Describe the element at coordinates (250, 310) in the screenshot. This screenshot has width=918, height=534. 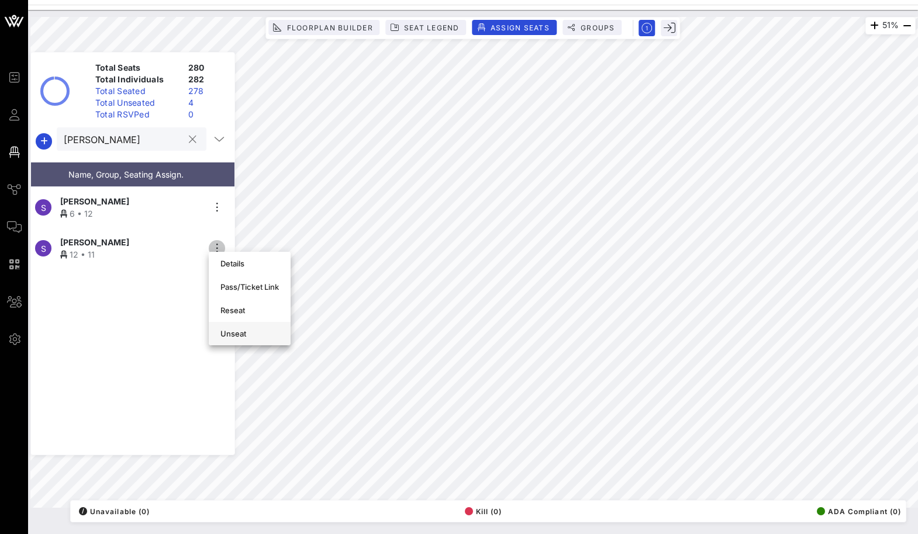
I see `div: Reseat` at that location.